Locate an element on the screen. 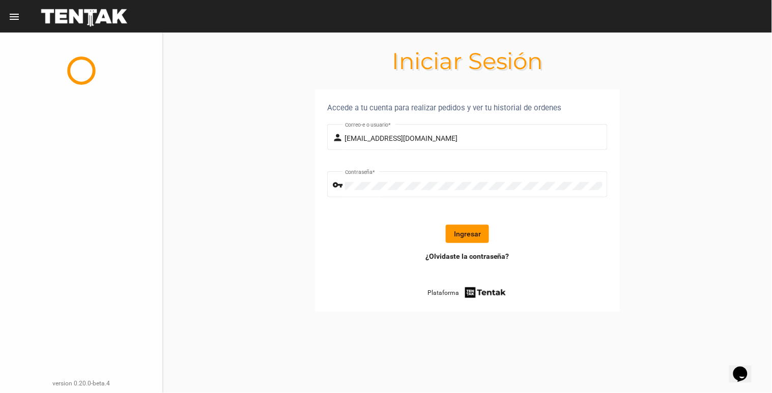 The height and width of the screenshot is (393, 772). img: tentak-firm.png is located at coordinates (485, 293).